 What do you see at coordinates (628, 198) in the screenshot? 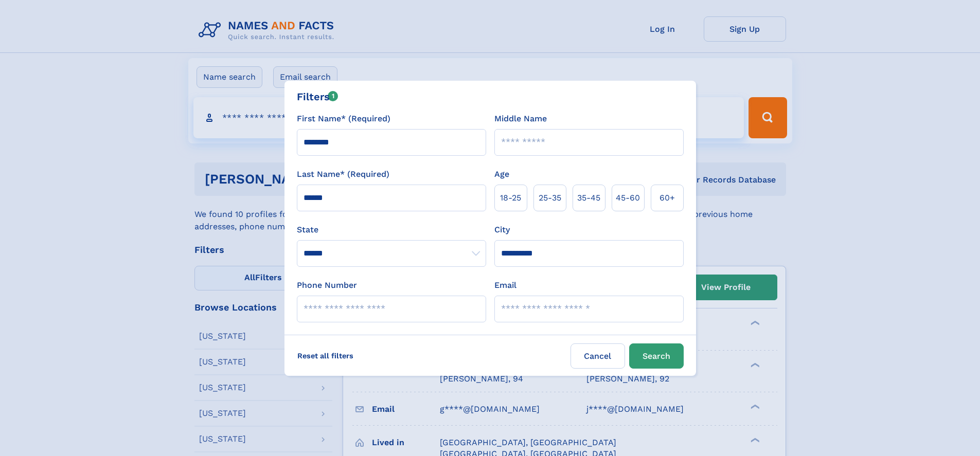
I see `span: 45‑60` at bounding box center [628, 198].